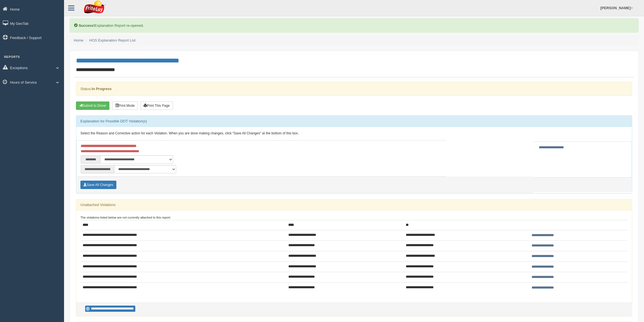 The width and height of the screenshot is (644, 322). I want to click on button: Submit To Driver, so click(93, 106).